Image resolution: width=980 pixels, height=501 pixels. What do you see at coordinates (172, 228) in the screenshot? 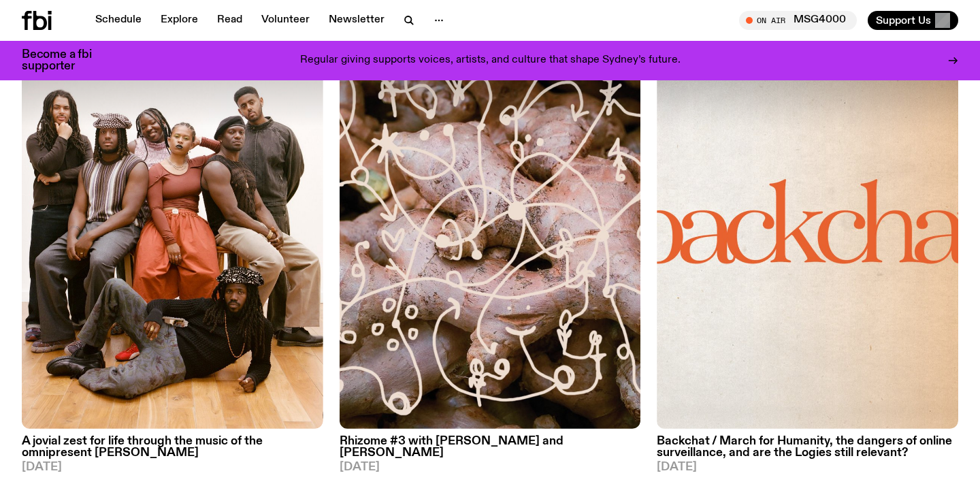
I see `img: All seven members of Kokoroko either standing, sitting or spread out on the ground. They are hudd...` at bounding box center [172, 228].